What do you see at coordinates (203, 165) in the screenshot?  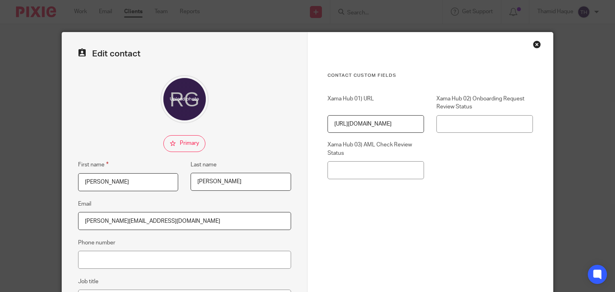 I see `label: Last name` at bounding box center [203, 165].